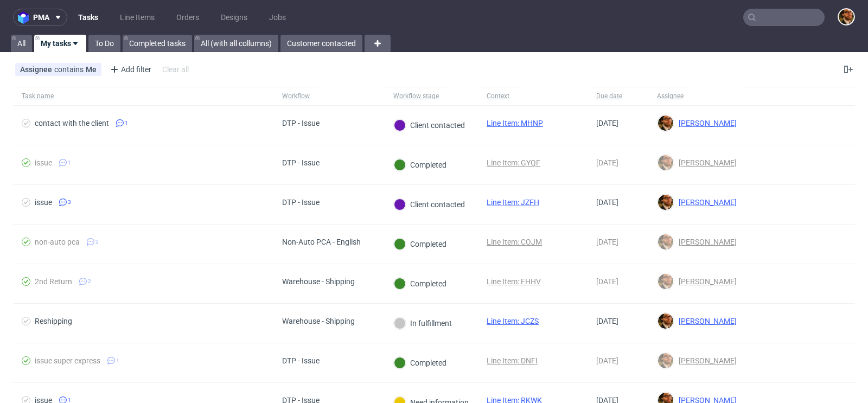  Describe the element at coordinates (40, 17) in the screenshot. I see `button: pma` at that location.